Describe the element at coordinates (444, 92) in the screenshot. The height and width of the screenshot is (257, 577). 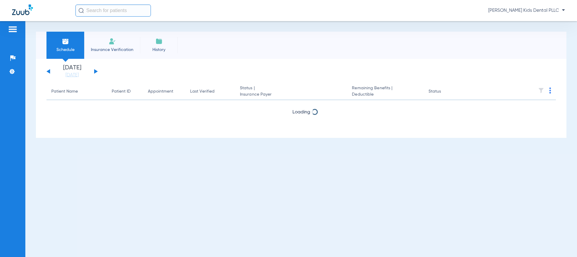
I see `th: Status` at that location.